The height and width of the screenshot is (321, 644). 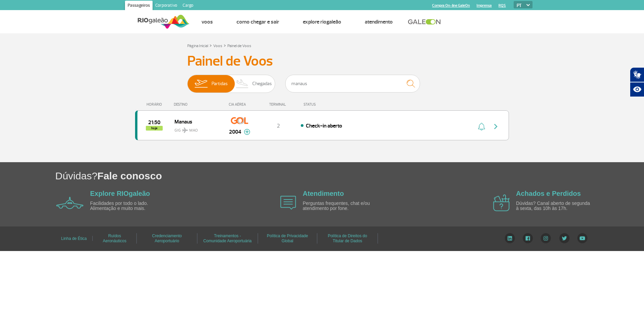 I want to click on span: MAO, so click(x=194, y=130).